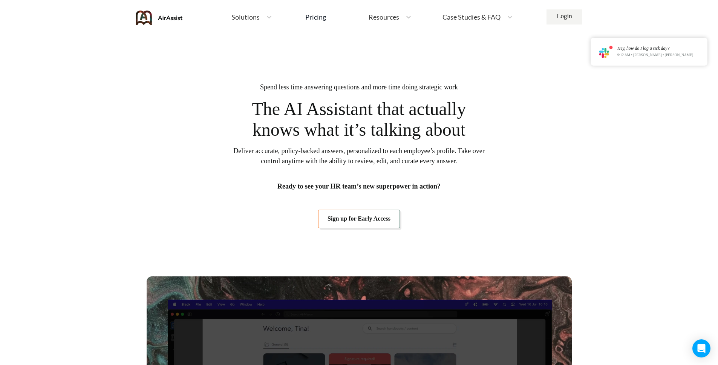 The height and width of the screenshot is (365, 718). Describe the element at coordinates (564, 17) in the screenshot. I see `a: Login` at that location.